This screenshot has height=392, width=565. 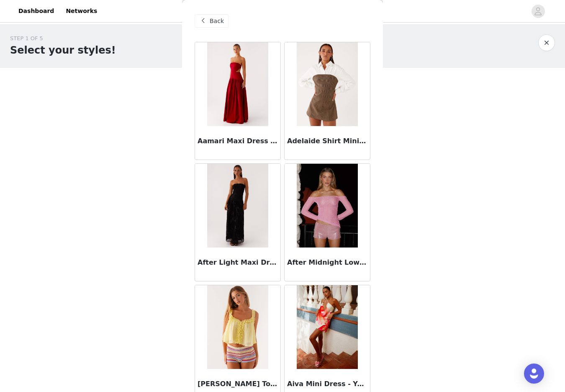 What do you see at coordinates (327, 205) in the screenshot?
I see `img: After Midnight Low Rise Sequin Mini Shorts - Pink` at bounding box center [327, 205].